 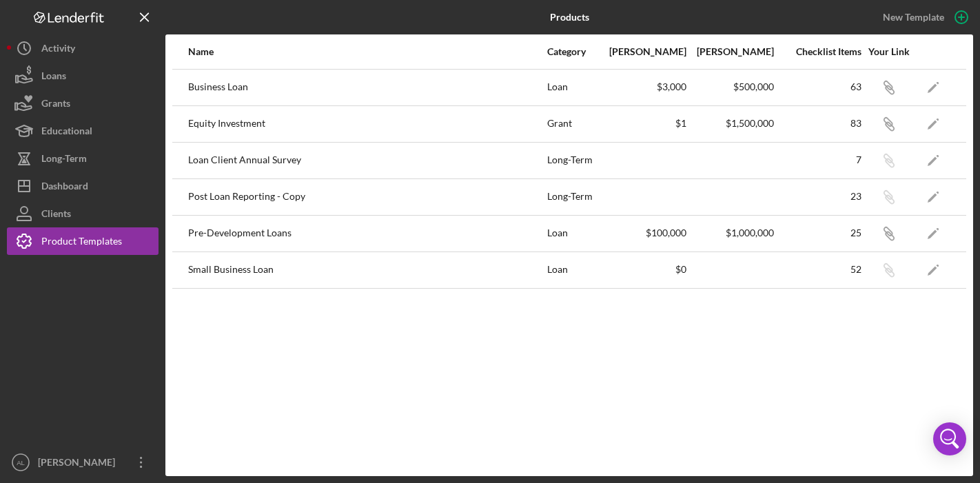 I want to click on div: $3,000, so click(x=643, y=87).